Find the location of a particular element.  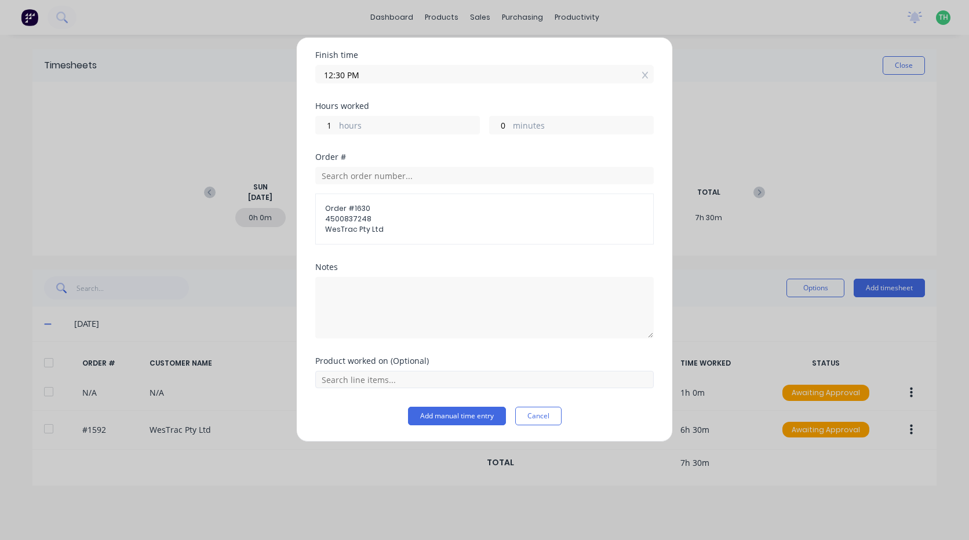

input: Search line items... is located at coordinates (485, 380).